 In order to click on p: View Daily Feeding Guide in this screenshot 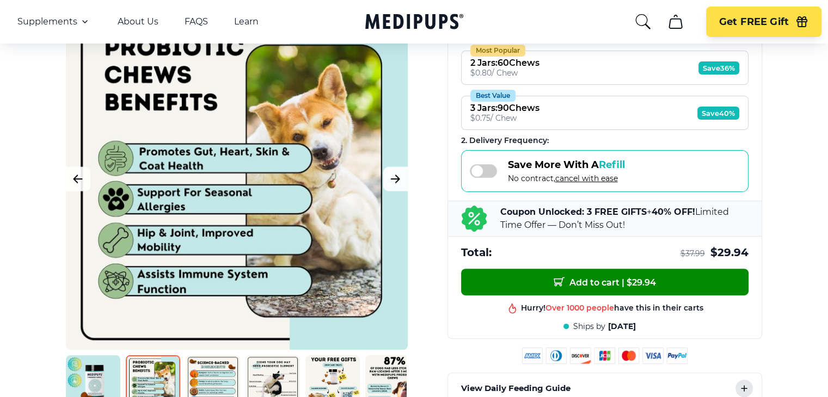, I will do `click(515, 389)`.